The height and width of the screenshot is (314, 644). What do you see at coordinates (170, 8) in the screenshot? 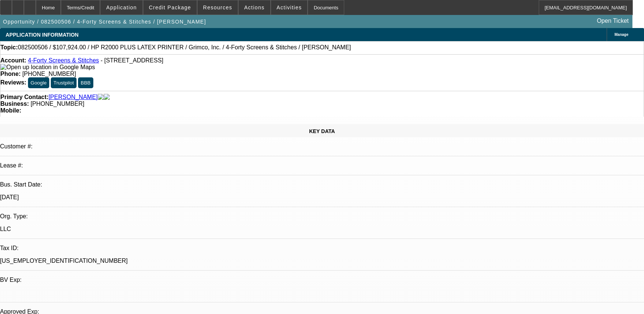
I see `span: Credit Package` at bounding box center [170, 8].